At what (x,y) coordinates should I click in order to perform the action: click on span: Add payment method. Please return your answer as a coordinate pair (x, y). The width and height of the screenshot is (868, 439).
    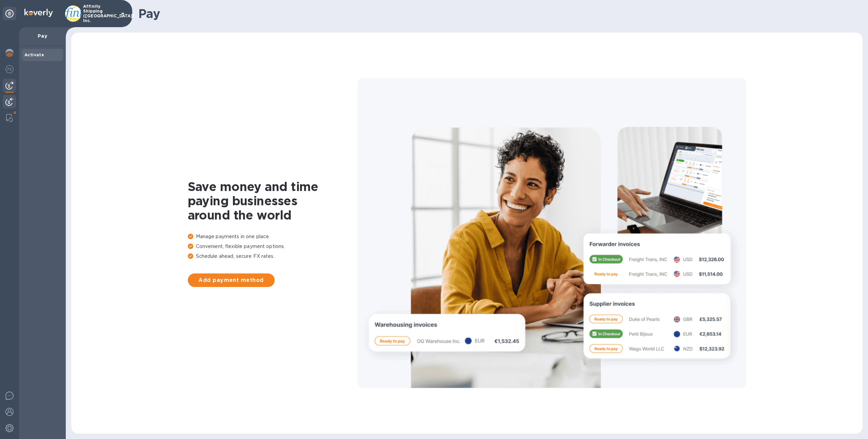
    Looking at the image, I should click on (231, 280).